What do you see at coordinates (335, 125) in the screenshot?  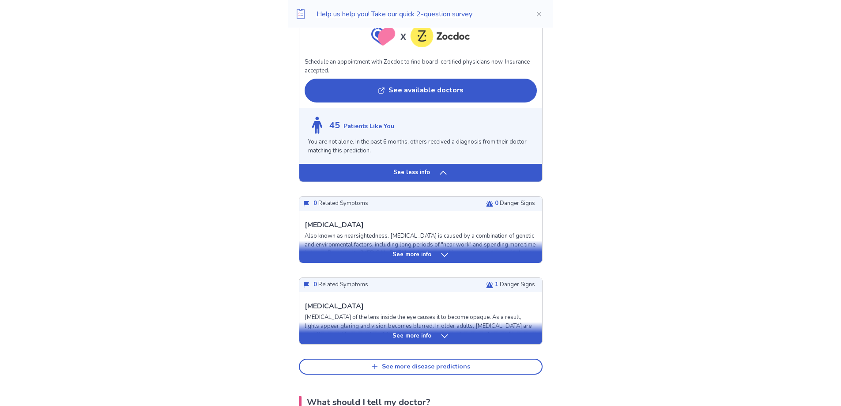 I see `p: 45` at bounding box center [335, 125].